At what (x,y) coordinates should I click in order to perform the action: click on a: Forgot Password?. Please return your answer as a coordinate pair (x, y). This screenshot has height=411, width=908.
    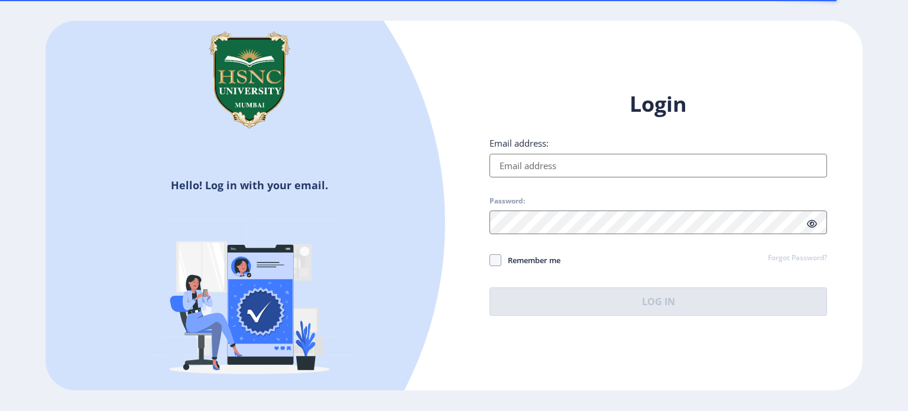
    Looking at the image, I should click on (797, 258).